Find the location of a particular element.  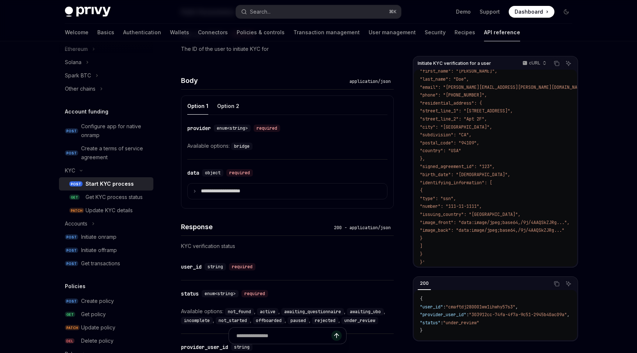

code: awaiting_questionnaire is located at coordinates (312, 312).